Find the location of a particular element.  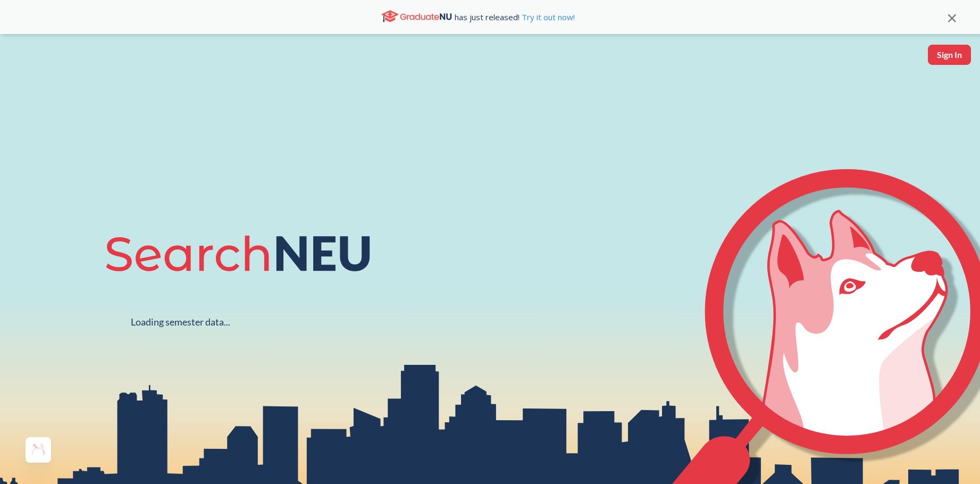

div: Loading semester data... is located at coordinates (180, 322).